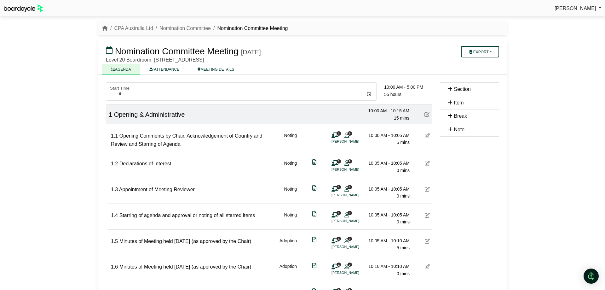 The width and height of the screenshot is (605, 290). What do you see at coordinates (114, 163) in the screenshot?
I see `span: 1.2` at bounding box center [114, 163].